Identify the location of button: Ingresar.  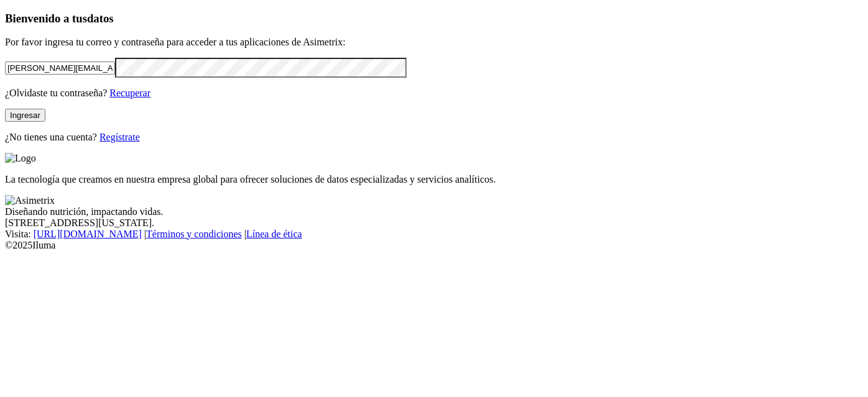
(25, 115).